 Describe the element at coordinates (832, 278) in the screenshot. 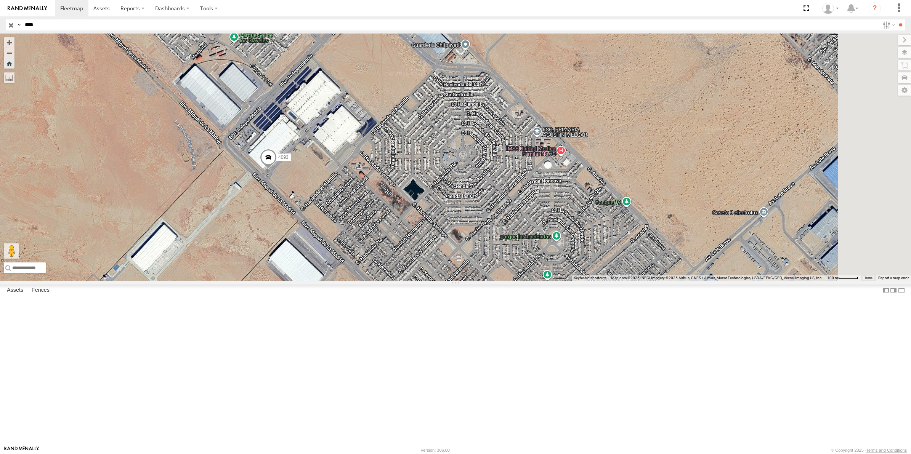

I see `span: 100 m` at that location.